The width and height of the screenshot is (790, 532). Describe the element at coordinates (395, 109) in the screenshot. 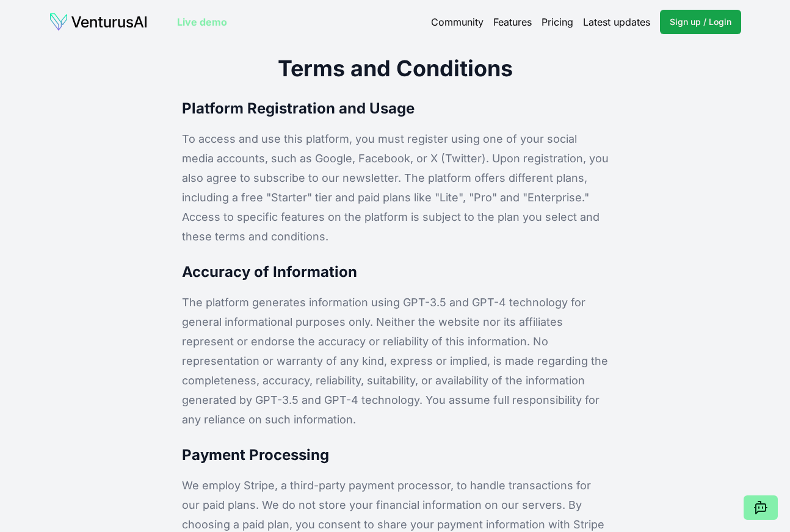

I see `h3: Platform Registration and Usage` at that location.